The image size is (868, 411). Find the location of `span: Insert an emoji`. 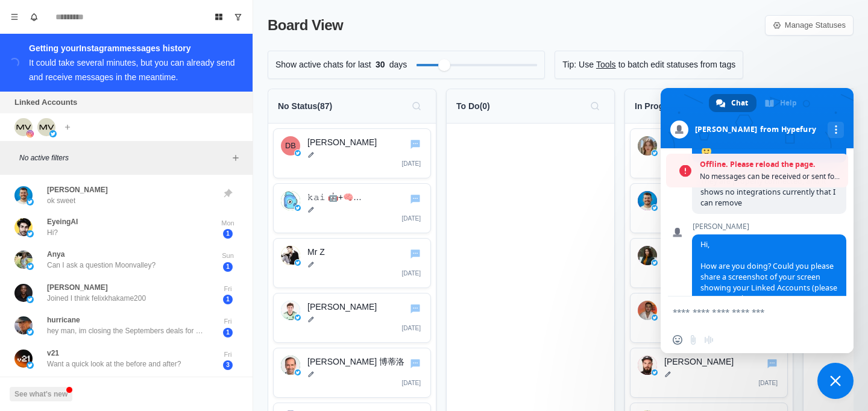

span: Insert an emoji is located at coordinates (677, 340).